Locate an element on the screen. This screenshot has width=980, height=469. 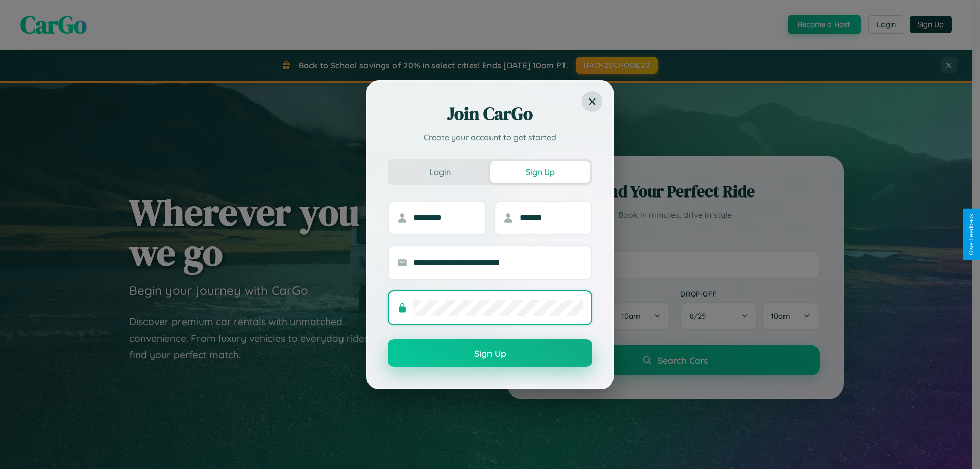
h2: Join CarGo is located at coordinates (490, 114).